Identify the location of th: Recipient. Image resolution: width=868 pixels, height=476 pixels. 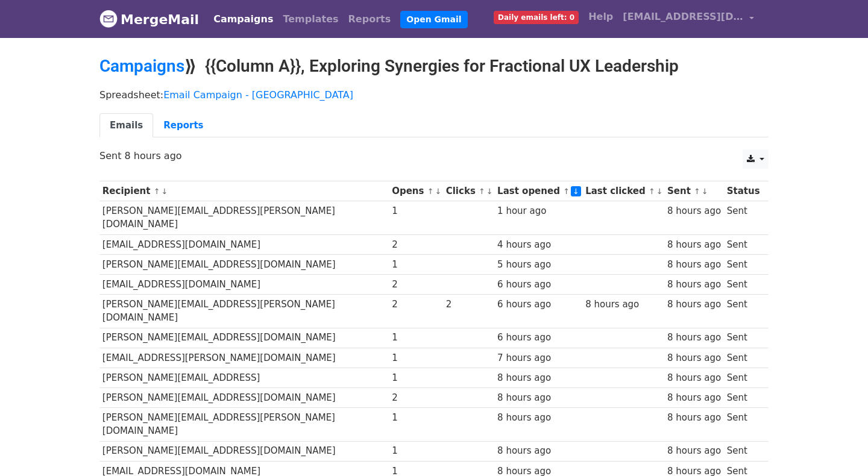
(244, 191).